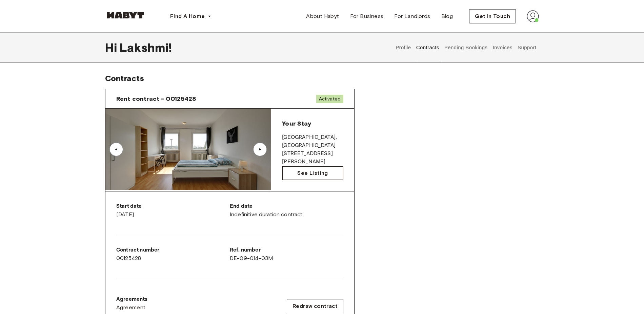  Describe the element at coordinates (188, 16) in the screenshot. I see `span: Find A Home` at that location.